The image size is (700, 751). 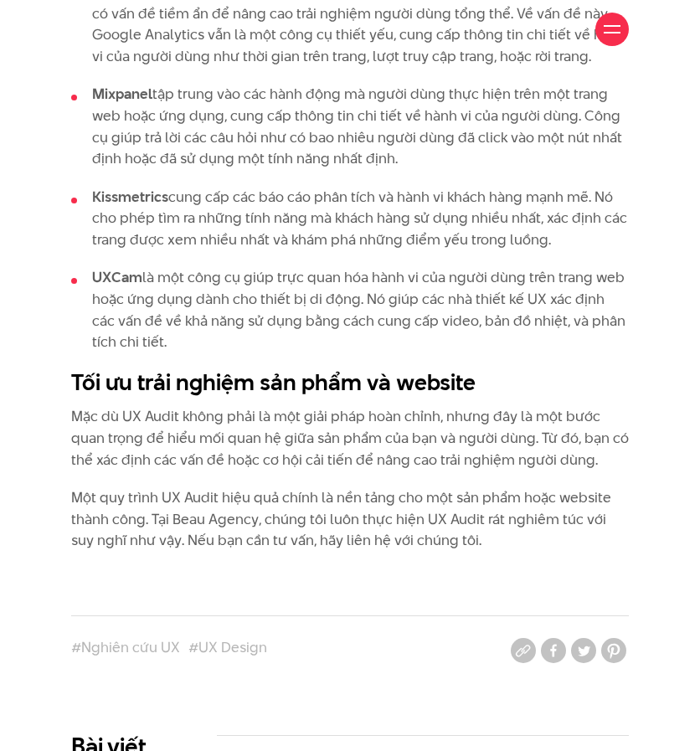 What do you see at coordinates (350, 310) in the screenshot?
I see `li: là một công cụ giúp trực quan hóa hành vi của người dùng trên trang web hoặc ứng dụng dành cho th...` at bounding box center [350, 310].